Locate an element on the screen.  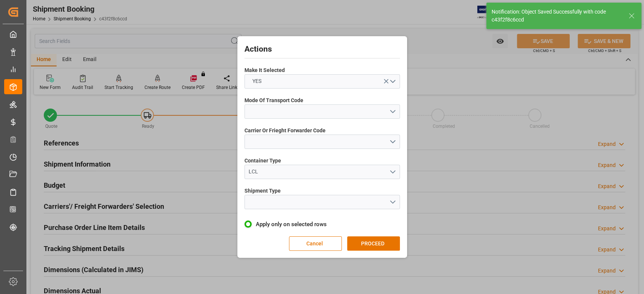
div: LCL is located at coordinates (318, 172).